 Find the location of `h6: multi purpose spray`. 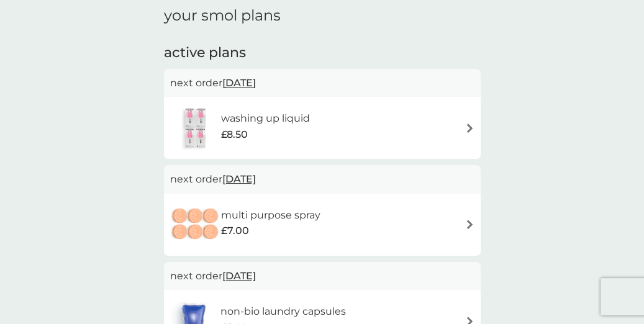

h6: multi purpose spray is located at coordinates (271, 215).